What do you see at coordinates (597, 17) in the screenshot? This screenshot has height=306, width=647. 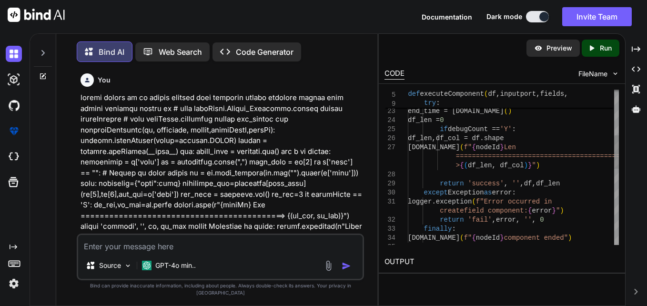 I see `button: Invite Team` at bounding box center [597, 17].